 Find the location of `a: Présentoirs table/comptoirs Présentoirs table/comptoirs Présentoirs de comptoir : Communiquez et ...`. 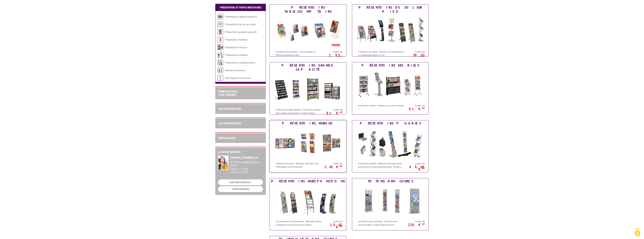

a: Présentoirs table/comptoirs Présentoirs table/comptoirs Présentoirs de comptoir : Communiquez et ... is located at coordinates (308, 31).